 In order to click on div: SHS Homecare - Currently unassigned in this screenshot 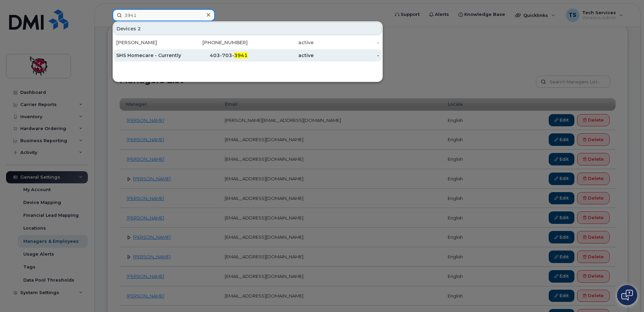, I will do `click(149, 55)`.